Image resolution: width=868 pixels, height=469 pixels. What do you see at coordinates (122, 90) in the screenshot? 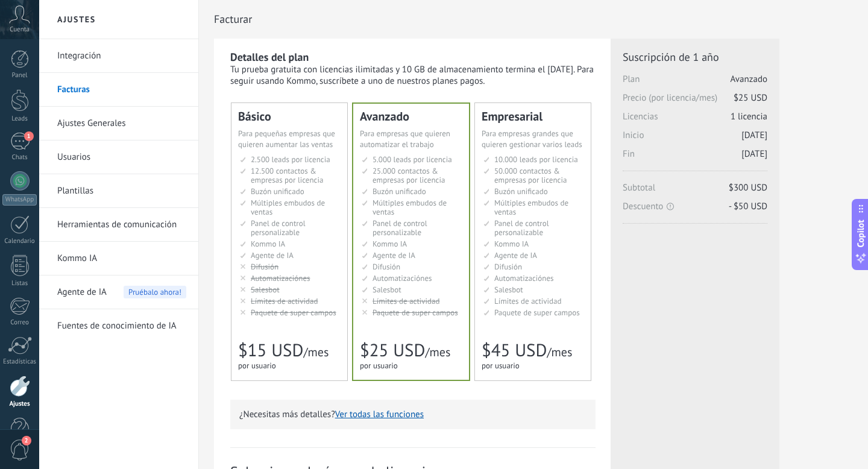
I see `a: Facturas` at bounding box center [122, 90].